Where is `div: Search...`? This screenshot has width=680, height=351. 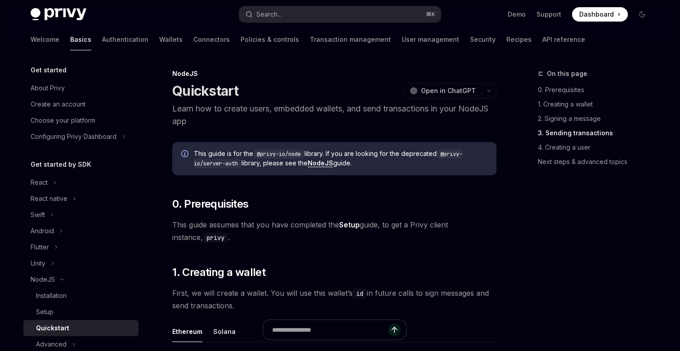 div: Search... is located at coordinates (269, 14).